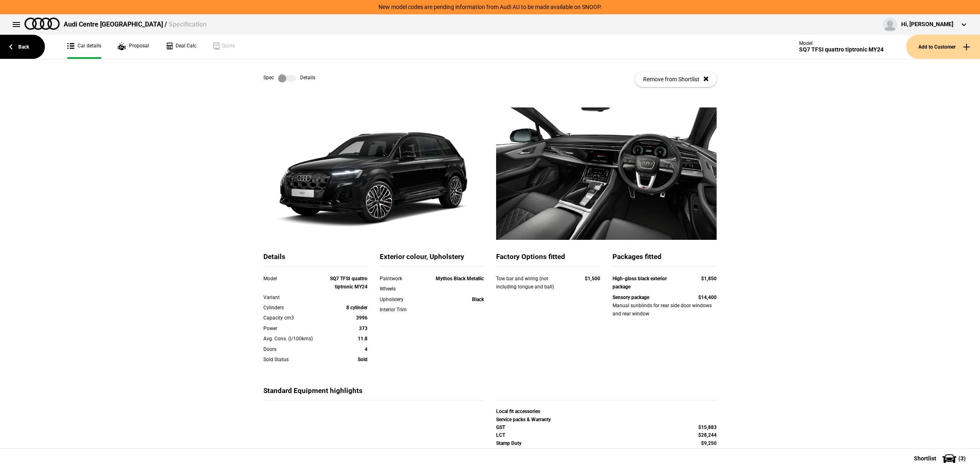 The width and height of the screenshot is (980, 469). Describe the element at coordinates (374, 393) in the screenshot. I see `div: Standard Equipment highlights` at that location.